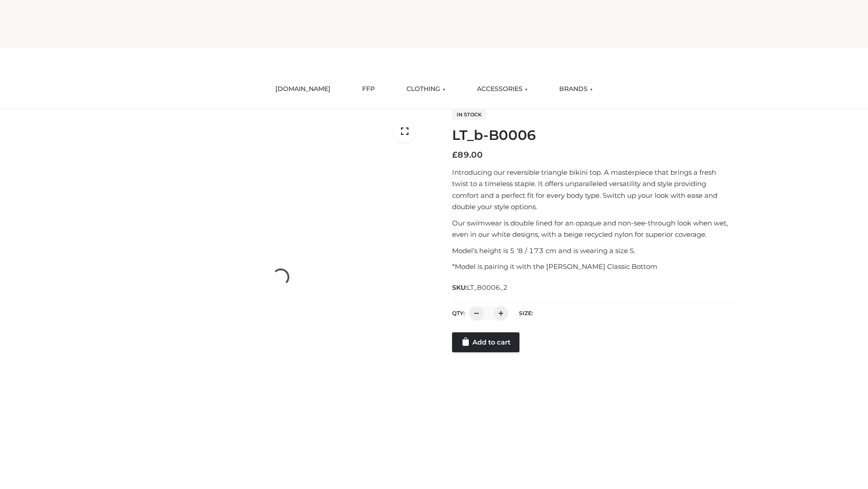  What do you see at coordinates (488, 287) in the screenshot?
I see `span: LT_B0006_2` at bounding box center [488, 287].